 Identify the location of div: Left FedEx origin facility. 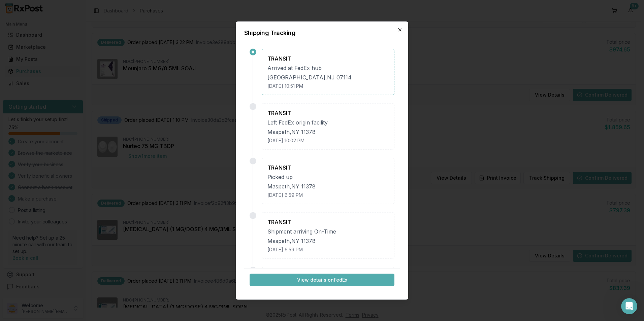
(328, 122).